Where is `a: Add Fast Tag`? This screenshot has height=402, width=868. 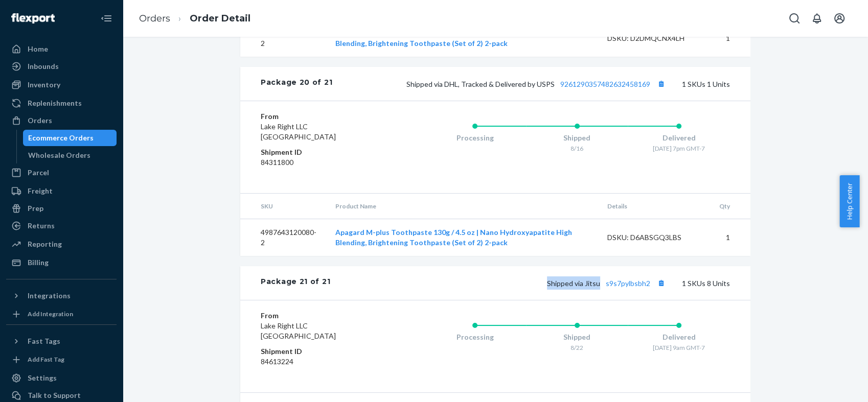
a: Add Fast Tag is located at coordinates (61, 359).